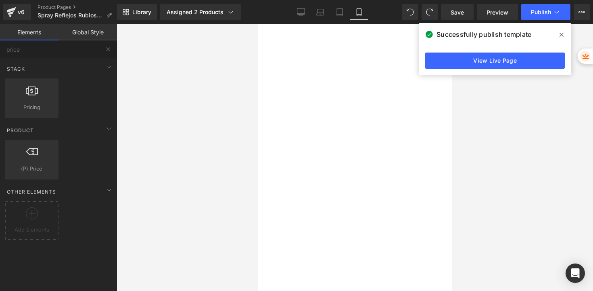 The height and width of the screenshot is (291, 593). Describe the element at coordinates (410, 12) in the screenshot. I see `button: Undo` at that location.